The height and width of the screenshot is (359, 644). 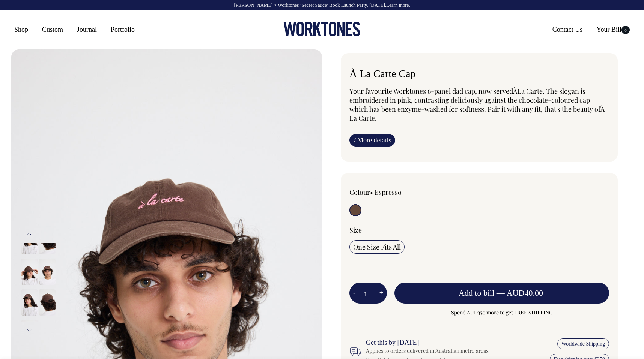 I want to click on label: Espresso, so click(x=388, y=192).